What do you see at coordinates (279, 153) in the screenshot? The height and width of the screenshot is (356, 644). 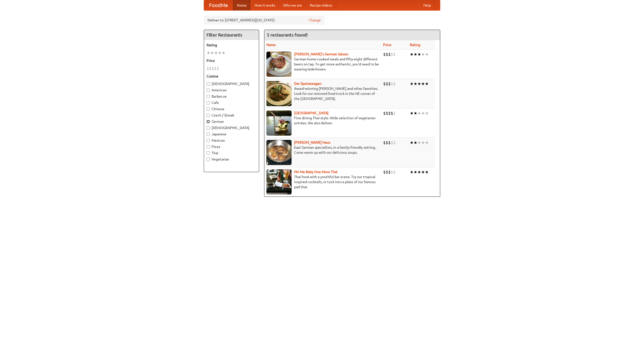 I see `img: kohlhaus.jpg` at bounding box center [279, 153].